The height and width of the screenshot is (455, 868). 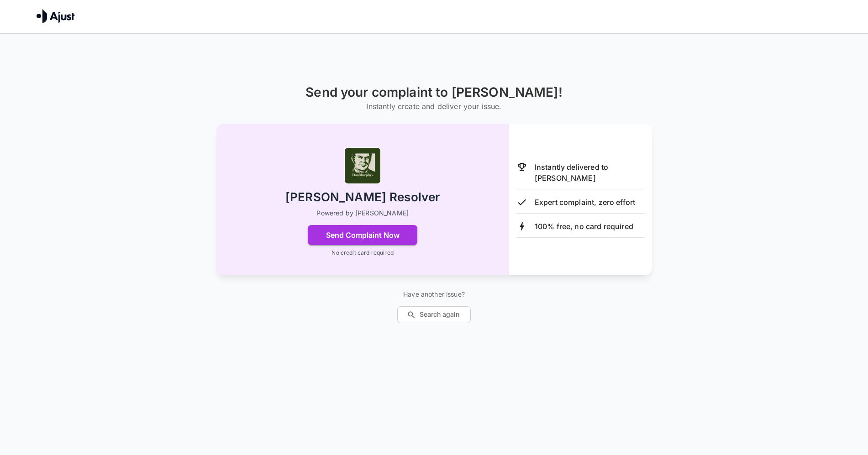 What do you see at coordinates (584, 227) in the screenshot?
I see `p: 100% free, no card required` at bounding box center [584, 227].